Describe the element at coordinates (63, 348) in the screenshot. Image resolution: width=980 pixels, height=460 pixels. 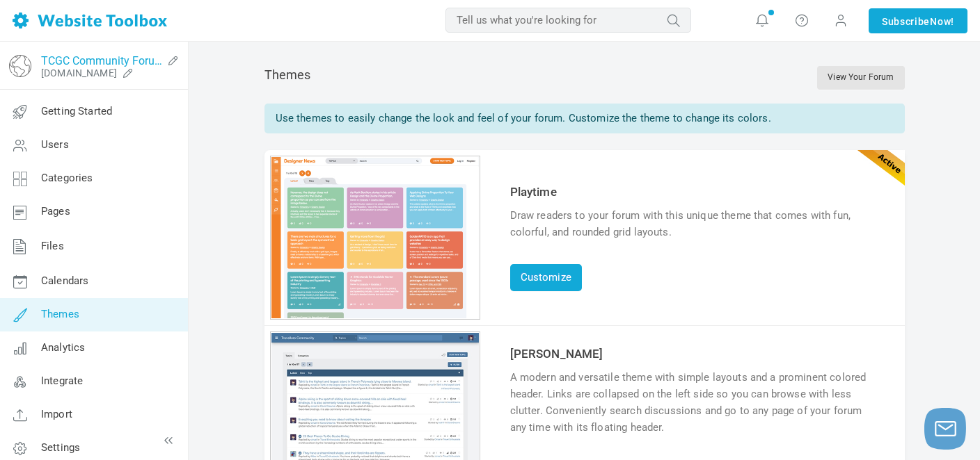
I see `span: Analytics` at that location.